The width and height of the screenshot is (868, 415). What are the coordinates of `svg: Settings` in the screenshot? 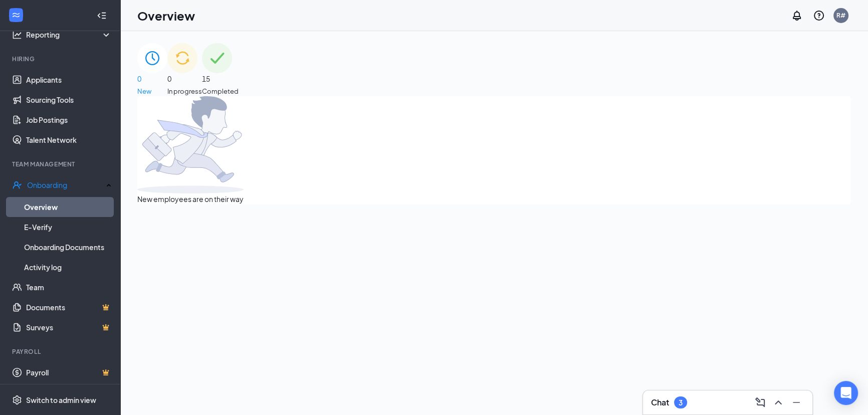 It's located at (17, 400).